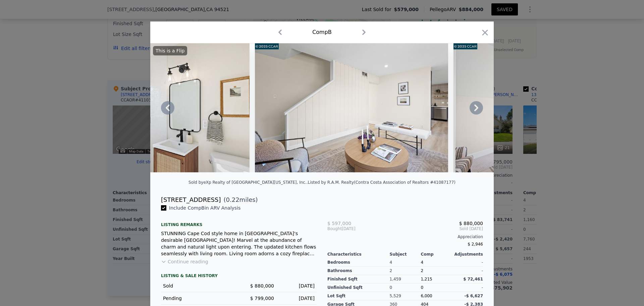  Describe the element at coordinates (422, 287) in the screenshot. I see `span: 0` at that location.